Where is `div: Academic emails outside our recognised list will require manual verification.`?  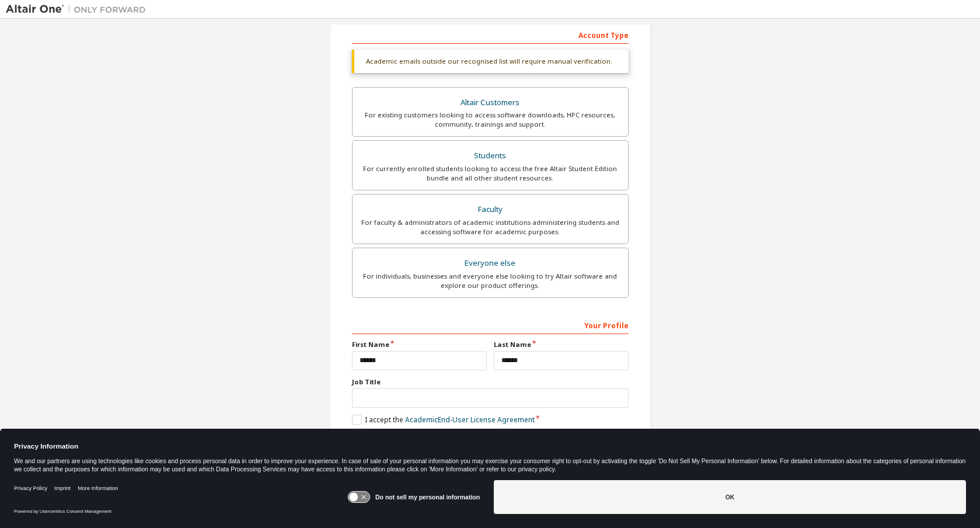 div: Academic emails outside our recognised list will require manual verification. is located at coordinates (490, 61).